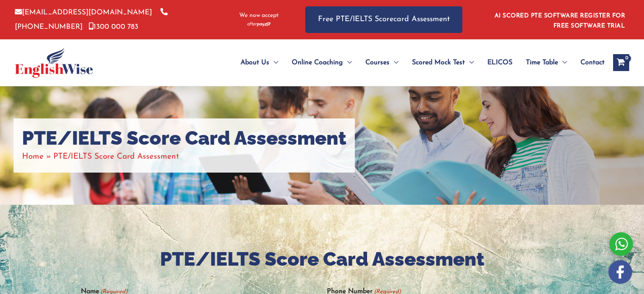  I want to click on nav: Breadcrumbs, so click(184, 156).